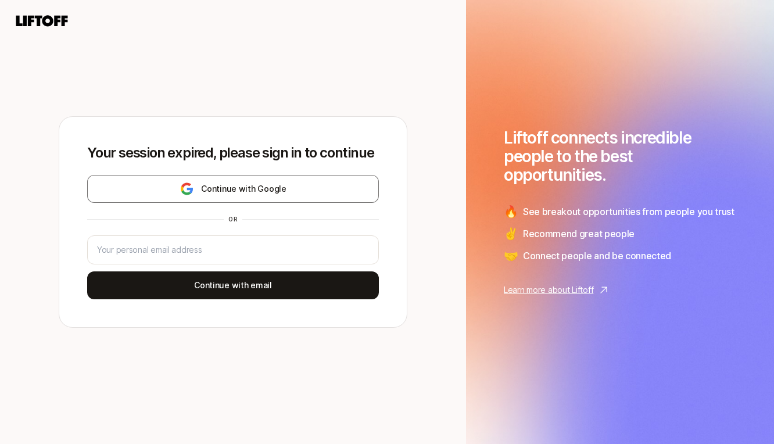 The height and width of the screenshot is (444, 774). I want to click on span: Connect people and be connected, so click(597, 256).